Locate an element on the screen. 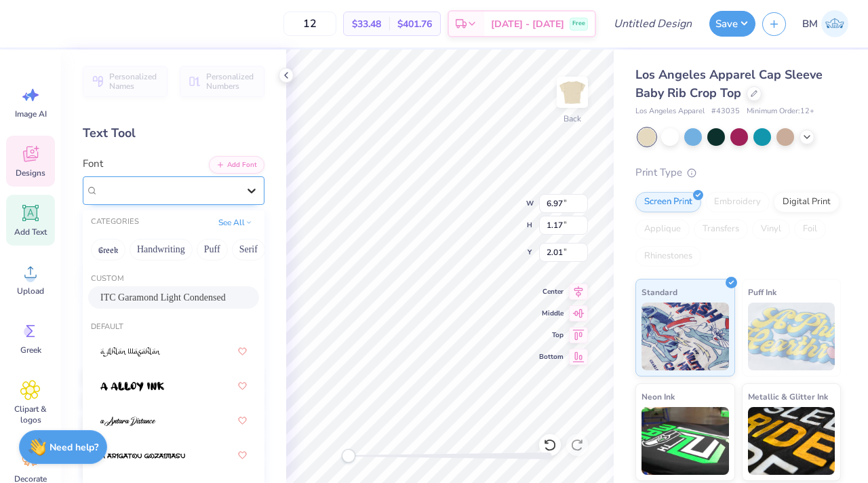  a: BM is located at coordinates (825, 24).